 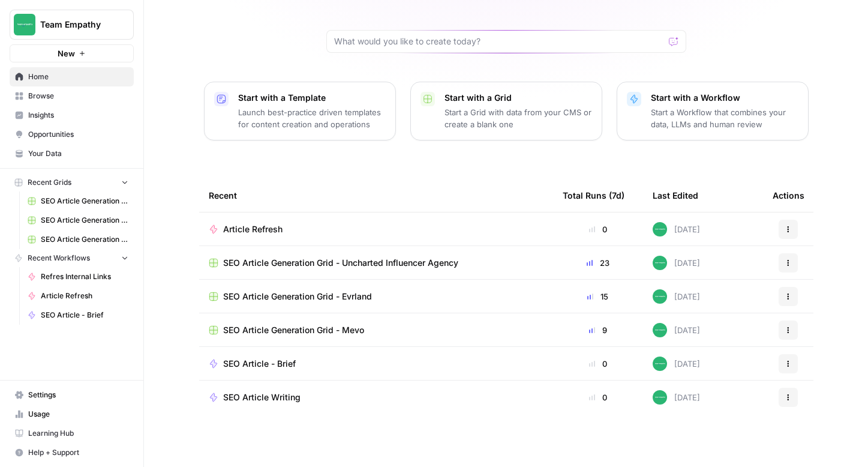 What do you see at coordinates (72, 25) in the screenshot?
I see `button: Workspace: Team Empathy` at bounding box center [72, 25].